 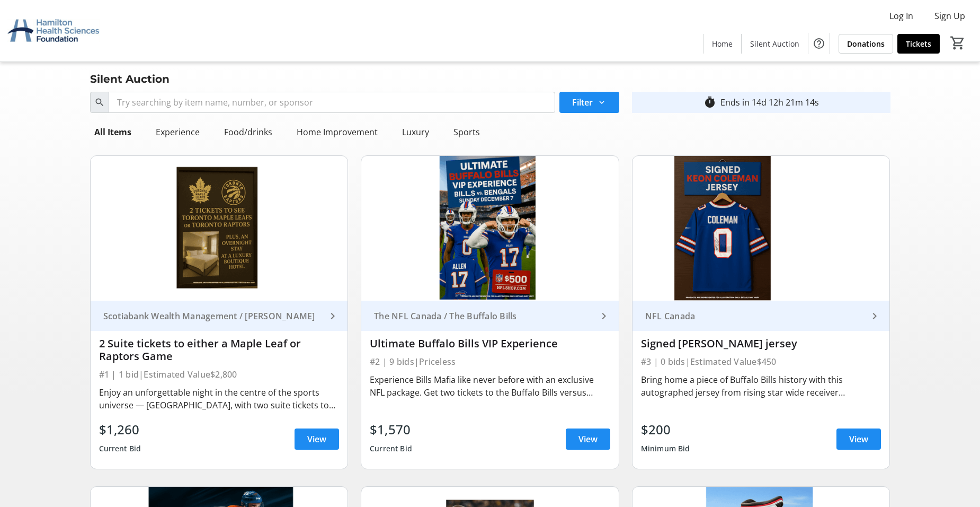 I want to click on img: Hamilton Health Sciences Foundation's Logo, so click(x=54, y=31).